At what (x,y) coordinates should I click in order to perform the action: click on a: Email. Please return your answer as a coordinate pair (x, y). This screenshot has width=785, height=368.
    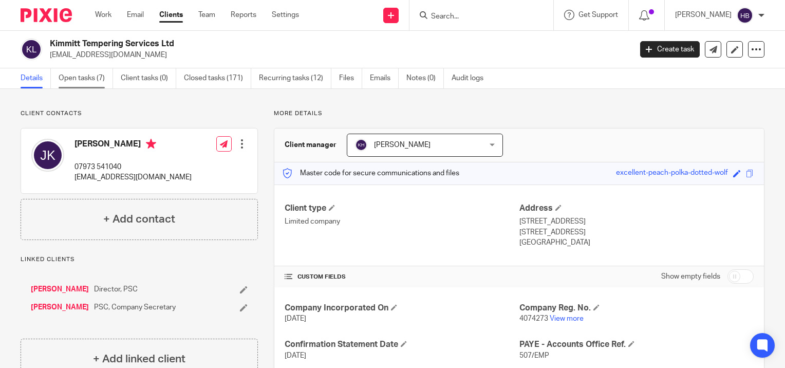
    Looking at the image, I should click on (135, 15).